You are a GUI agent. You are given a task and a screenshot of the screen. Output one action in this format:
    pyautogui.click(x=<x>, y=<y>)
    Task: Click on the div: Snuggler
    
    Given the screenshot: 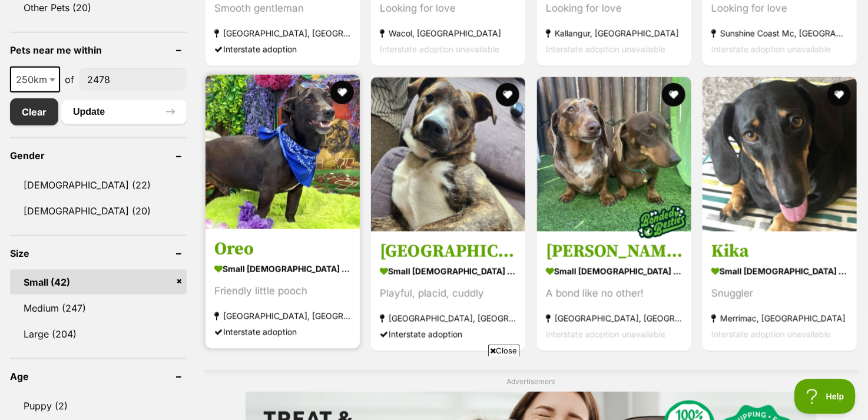 What is the action you would take?
    pyautogui.click(x=780, y=293)
    